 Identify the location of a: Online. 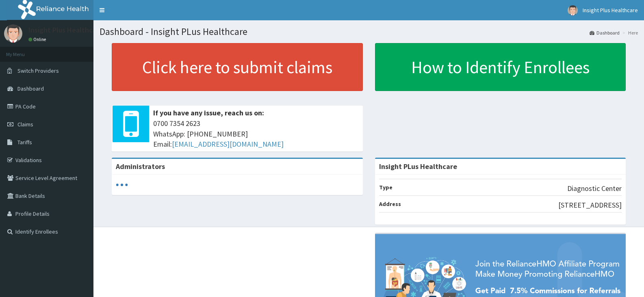
(38, 39).